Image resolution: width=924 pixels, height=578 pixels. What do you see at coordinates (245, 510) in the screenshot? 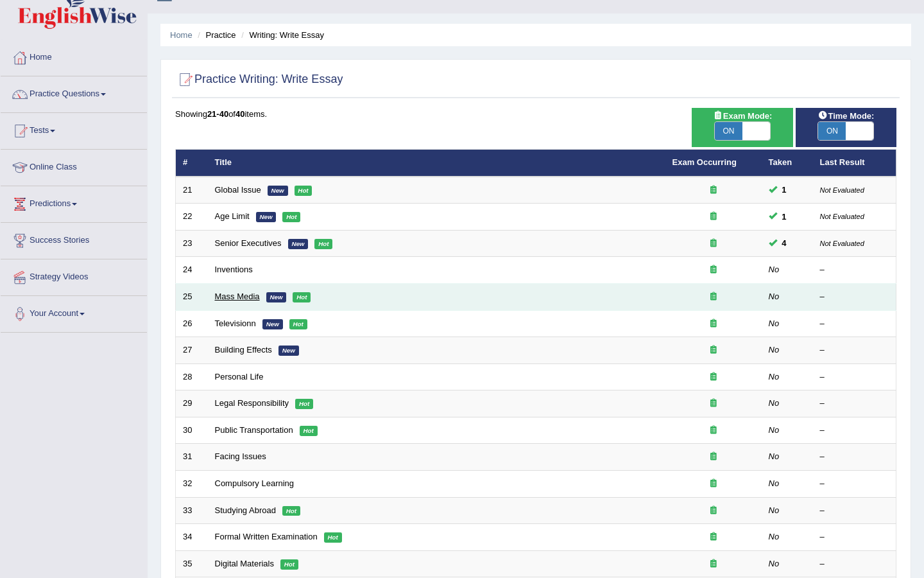
I see `a: Studying Abroad` at bounding box center [245, 510].